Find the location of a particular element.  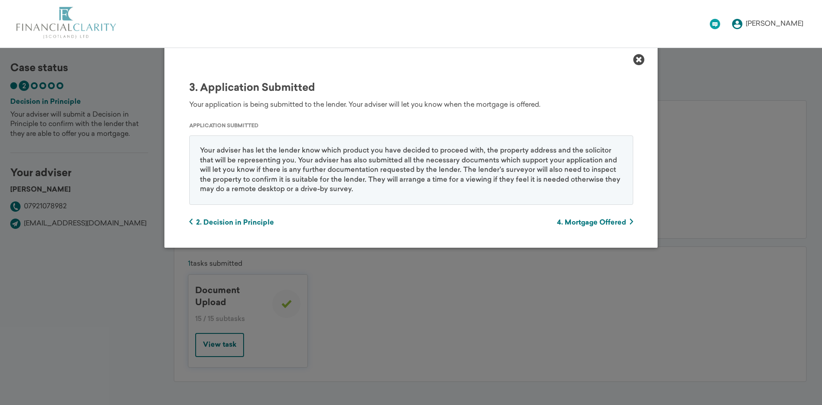

div: Application Submitted is located at coordinates (411, 126).